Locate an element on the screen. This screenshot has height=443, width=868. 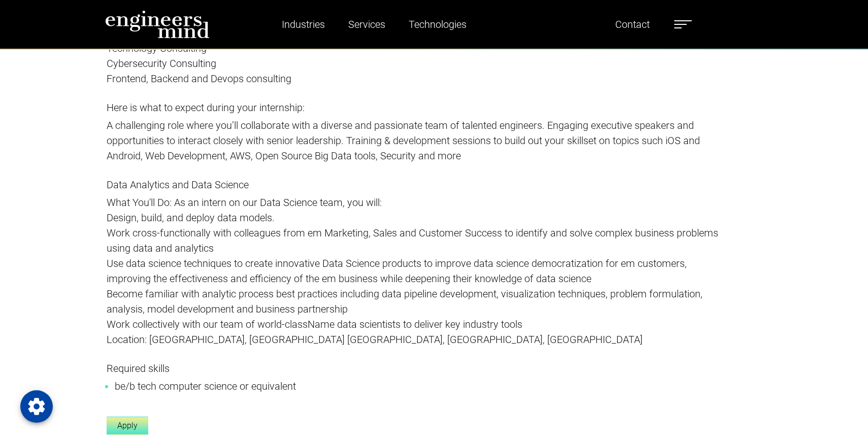
p: Use data science techniques to create innovative Data Science products to improve data science de... is located at coordinates (417, 271).